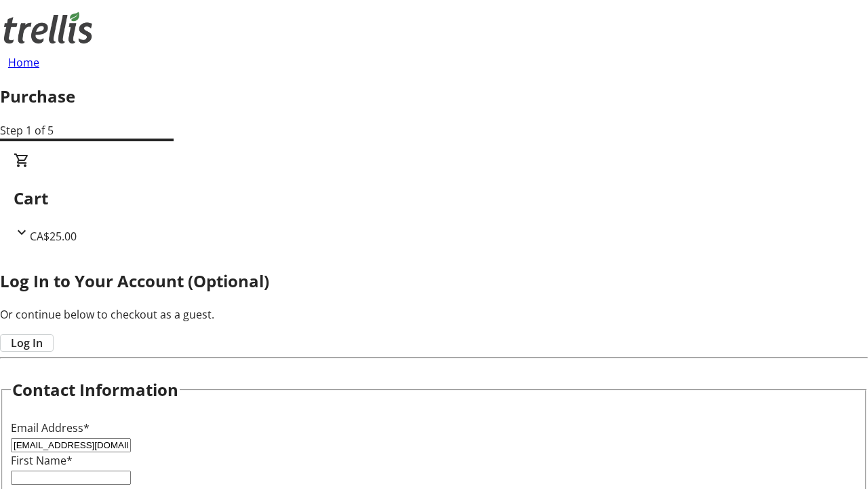 The height and width of the screenshot is (489, 868). I want to click on label: Email Address*, so click(50, 427).